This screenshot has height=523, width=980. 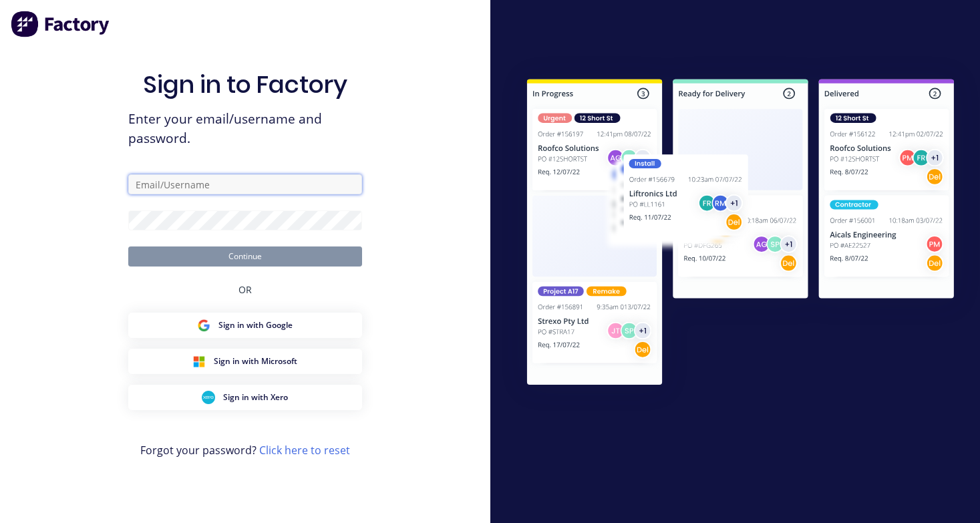 I want to click on span: Sign in with Xero, so click(x=255, y=398).